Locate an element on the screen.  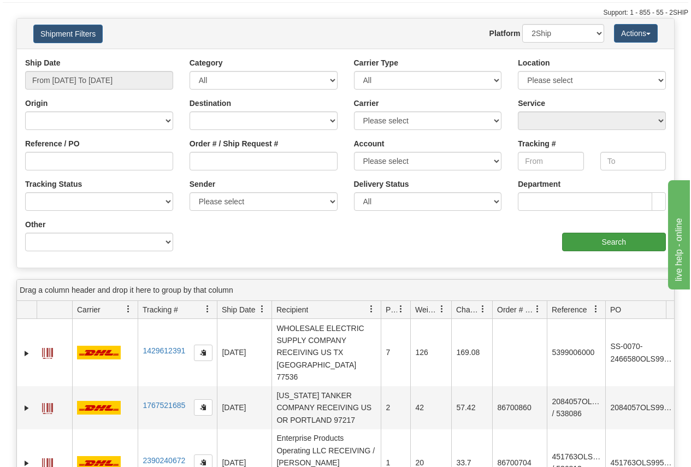
td: 5399006000 is located at coordinates (575, 352).